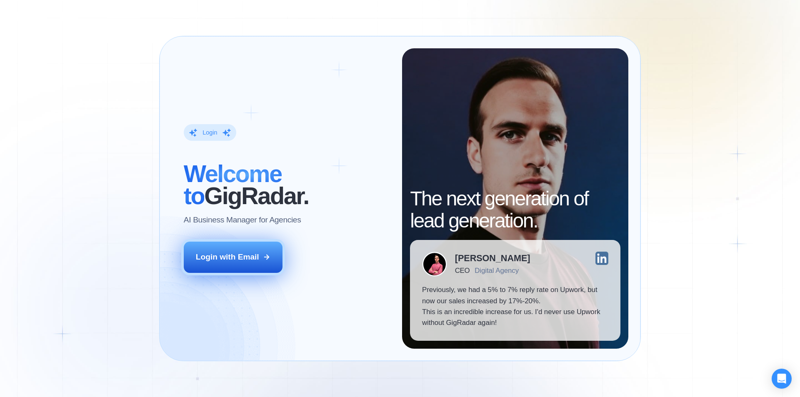 This screenshot has height=397, width=800. I want to click on div: Login, so click(209, 132).